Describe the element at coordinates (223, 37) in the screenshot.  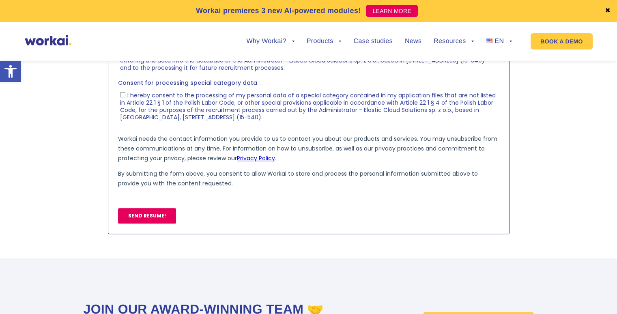
I see `span: Mobile phone number` at that location.